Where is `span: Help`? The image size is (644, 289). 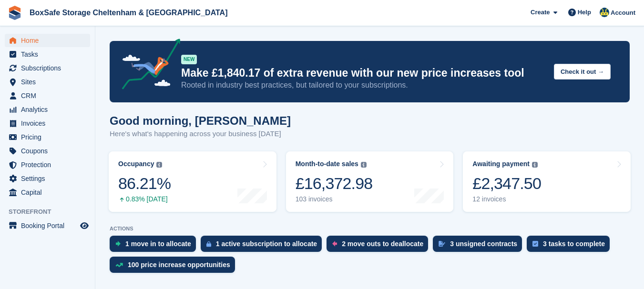 span: Help is located at coordinates (584, 12).